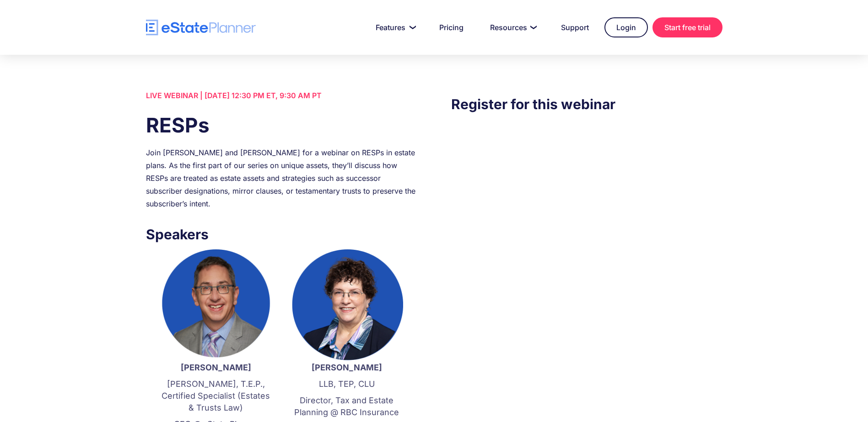 This screenshot has height=422, width=868. I want to click on h3: Register for this webinar, so click(586, 104).